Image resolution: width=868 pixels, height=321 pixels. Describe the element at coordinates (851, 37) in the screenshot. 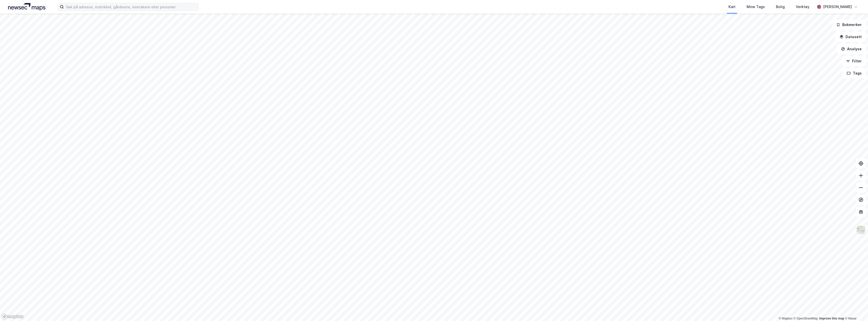

I see `button: Datasett` at that location.